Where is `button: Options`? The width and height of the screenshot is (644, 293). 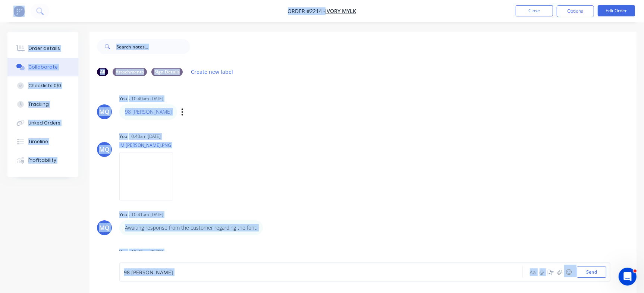 button: Options is located at coordinates (575, 11).